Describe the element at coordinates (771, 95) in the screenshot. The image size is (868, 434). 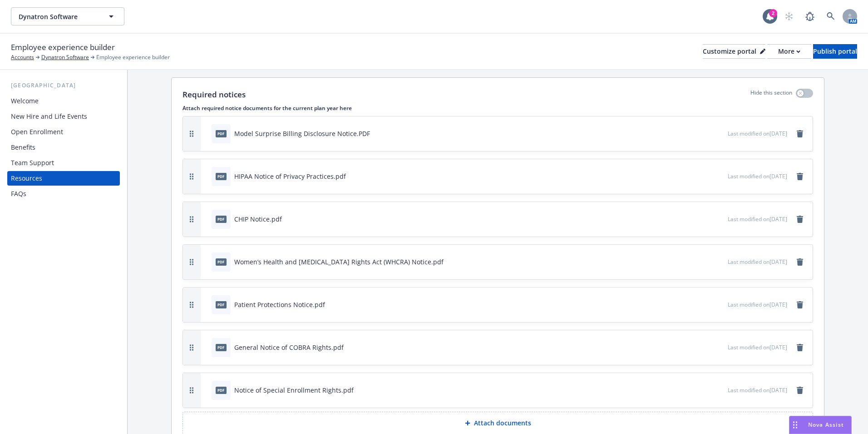
I see `p: Hide this section` at that location.